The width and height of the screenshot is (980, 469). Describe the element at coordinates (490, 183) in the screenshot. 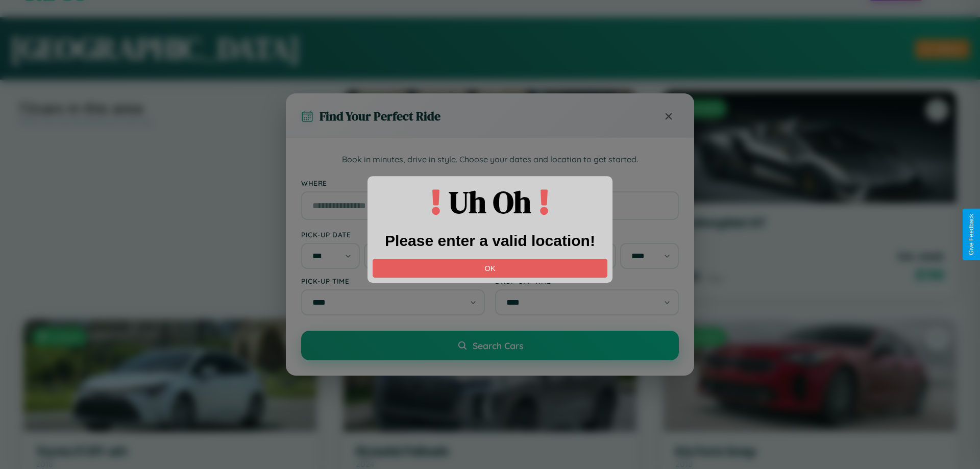

I see `label: Where` at that location.